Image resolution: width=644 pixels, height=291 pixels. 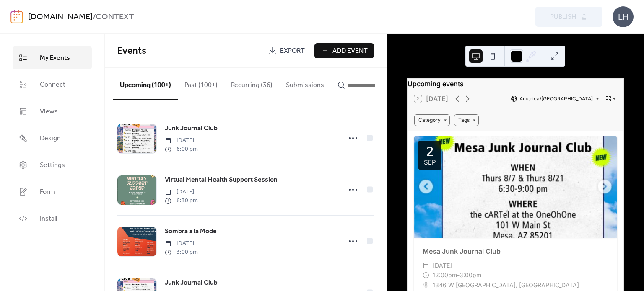 I want to click on span: My Events, so click(x=55, y=58).